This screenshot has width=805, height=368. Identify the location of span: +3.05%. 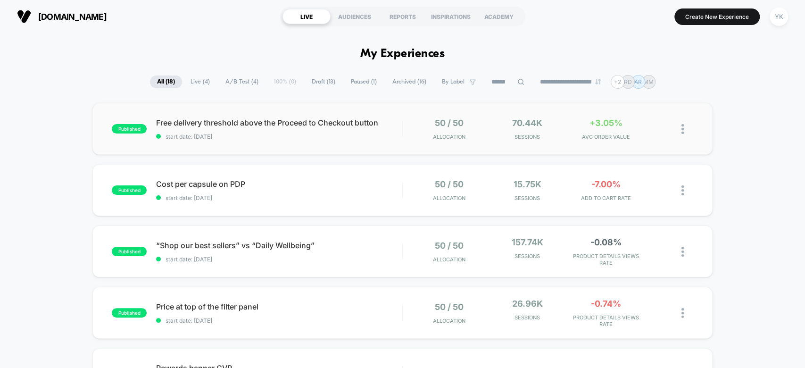
(605, 123).